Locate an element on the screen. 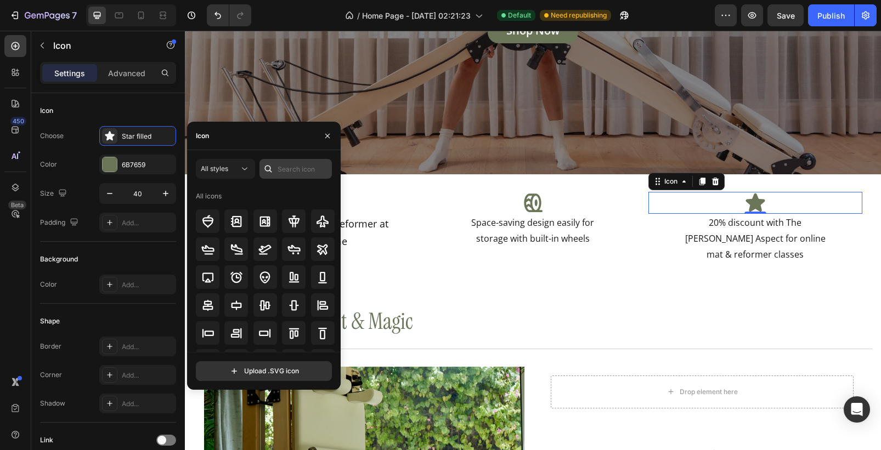 The image size is (881, 450). span: Need republishing is located at coordinates (578, 15).